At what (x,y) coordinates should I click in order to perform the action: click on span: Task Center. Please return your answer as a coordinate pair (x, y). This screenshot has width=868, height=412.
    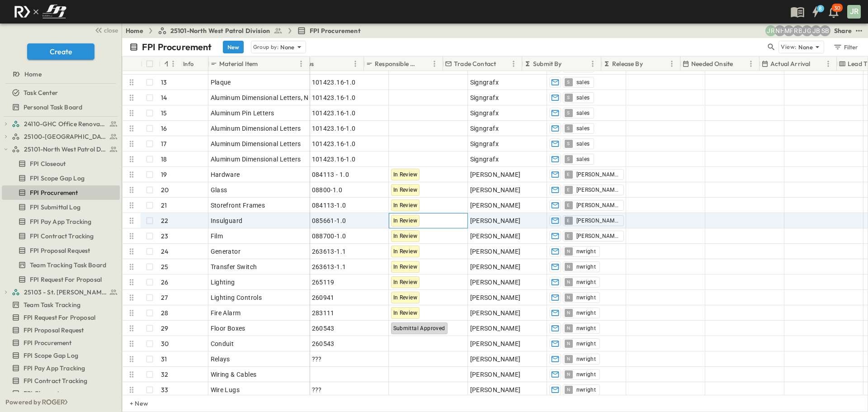
    Looking at the image, I should click on (41, 93).